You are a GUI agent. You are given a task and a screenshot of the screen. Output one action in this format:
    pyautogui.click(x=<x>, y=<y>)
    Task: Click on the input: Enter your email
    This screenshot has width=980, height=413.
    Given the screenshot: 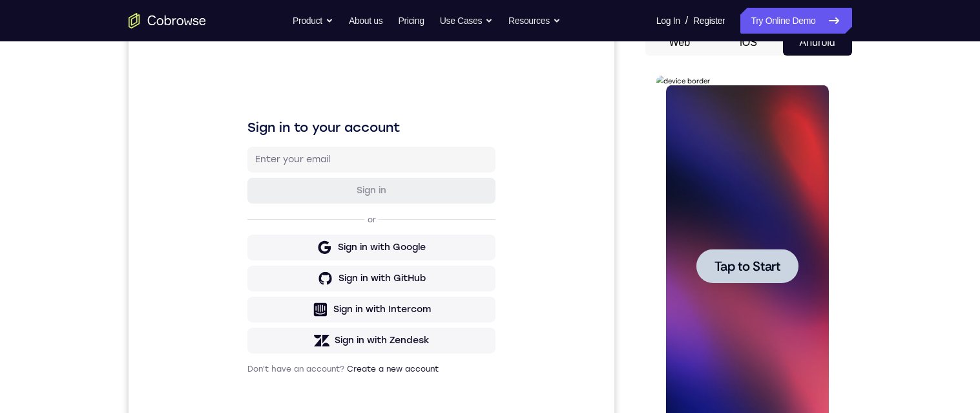 What is the action you would take?
    pyautogui.click(x=243, y=130)
    